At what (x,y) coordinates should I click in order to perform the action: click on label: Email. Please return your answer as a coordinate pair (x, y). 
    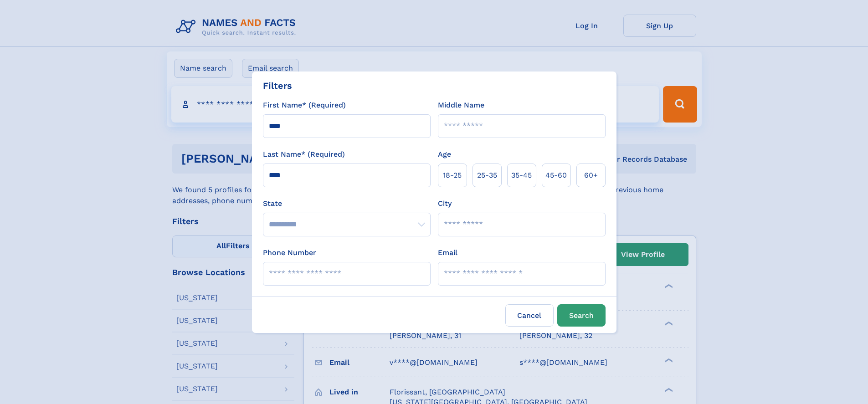
    Looking at the image, I should click on (448, 252).